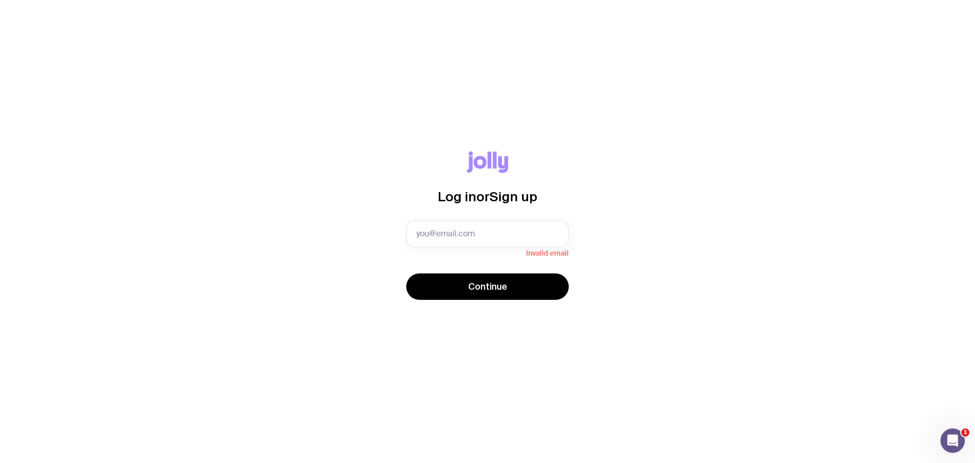 The image size is (975, 463). Describe the element at coordinates (513, 196) in the screenshot. I see `span: Sign up` at that location.